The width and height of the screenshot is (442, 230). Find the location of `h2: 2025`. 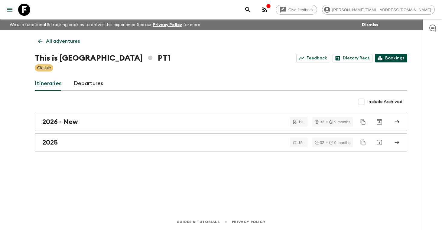

h2: 2025 is located at coordinates (50, 142).